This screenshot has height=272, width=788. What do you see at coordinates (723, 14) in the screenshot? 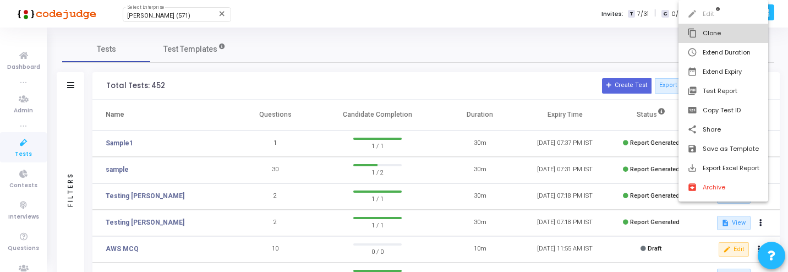
I see `button: Edit` at bounding box center [723, 14].